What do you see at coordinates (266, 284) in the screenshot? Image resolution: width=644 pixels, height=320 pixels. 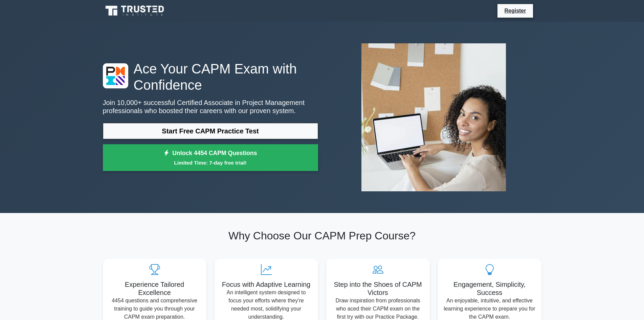 I see `h5: Focus with Adaptive Learning` at bounding box center [266, 284].